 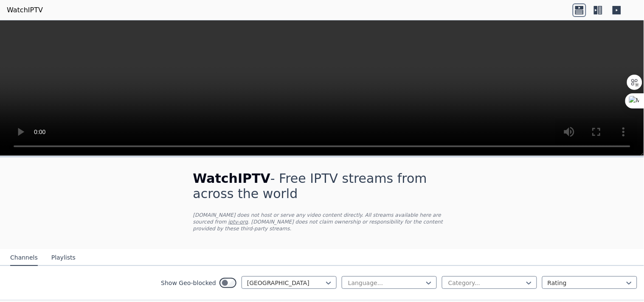 I want to click on button: Playlists, so click(x=63, y=257).